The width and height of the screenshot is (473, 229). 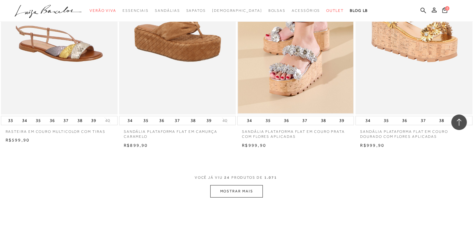 I want to click on span: 1.071, so click(x=270, y=177).